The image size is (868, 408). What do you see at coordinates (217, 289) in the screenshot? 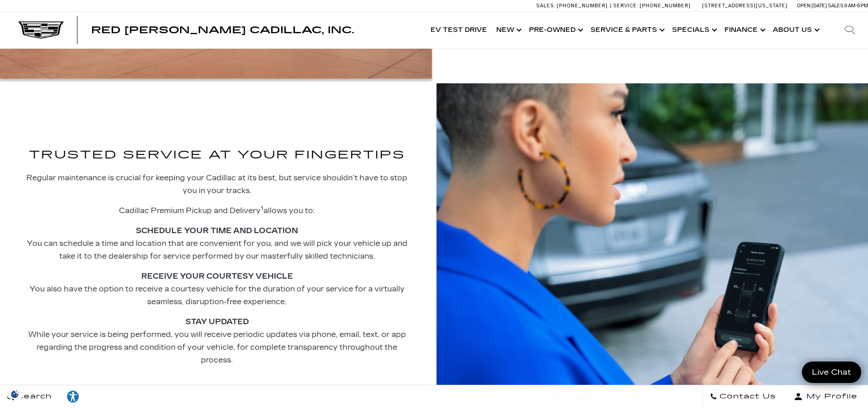
I see `p: You also have the option to receive a courtesy vehicle for the duration of your service for a vir...` at bounding box center [217, 289].